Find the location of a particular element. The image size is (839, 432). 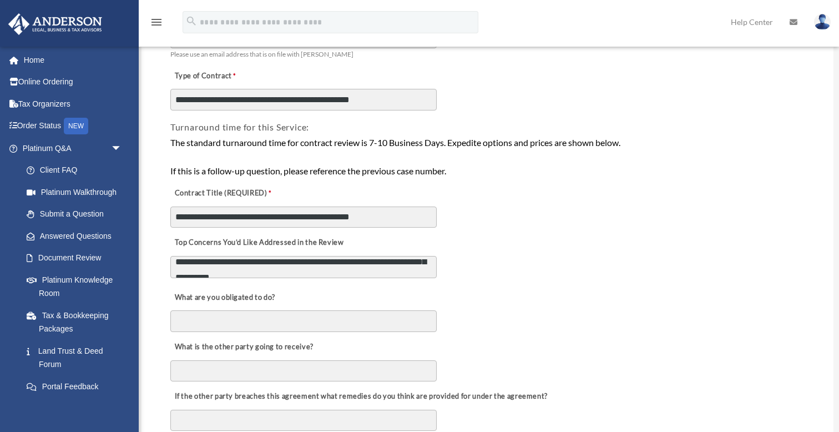

a: Tax Organizers is located at coordinates (73, 104).